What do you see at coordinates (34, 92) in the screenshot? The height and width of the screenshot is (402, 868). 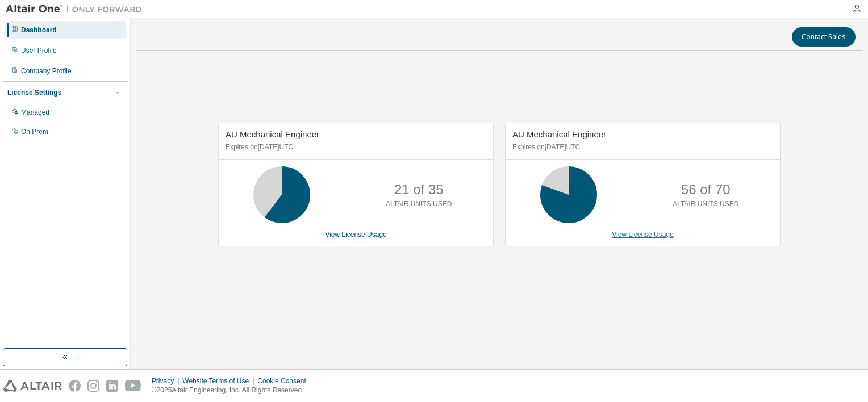 I see `div: License Settings` at bounding box center [34, 92].